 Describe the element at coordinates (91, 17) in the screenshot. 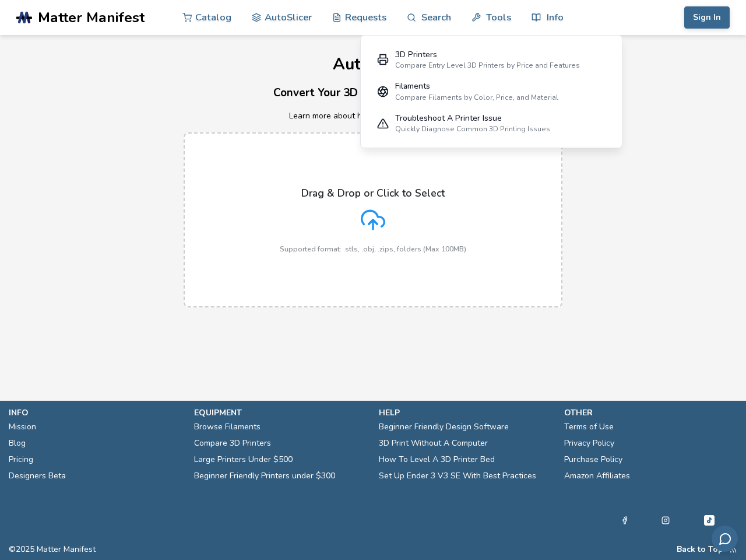

I see `span: Matter Manifest` at that location.